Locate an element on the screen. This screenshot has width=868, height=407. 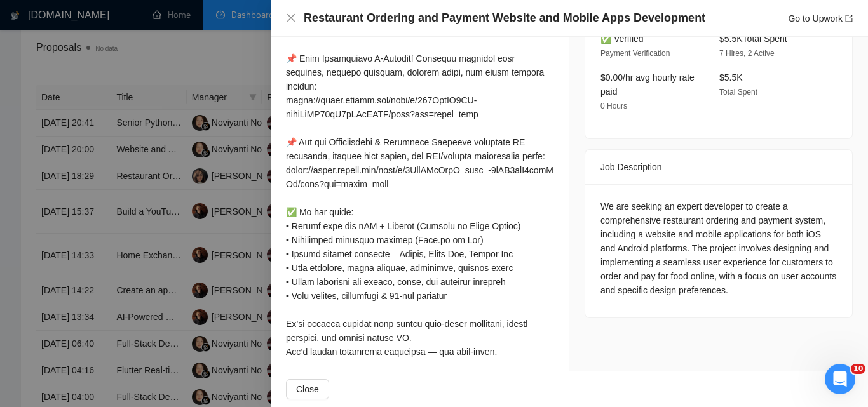
a: Go to Upworkexport is located at coordinates (820, 19).